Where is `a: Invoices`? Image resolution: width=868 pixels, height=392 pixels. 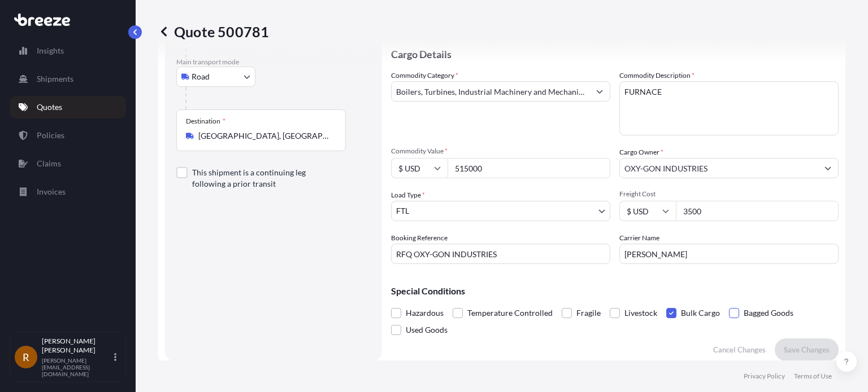
a: Invoices is located at coordinates (67, 192).